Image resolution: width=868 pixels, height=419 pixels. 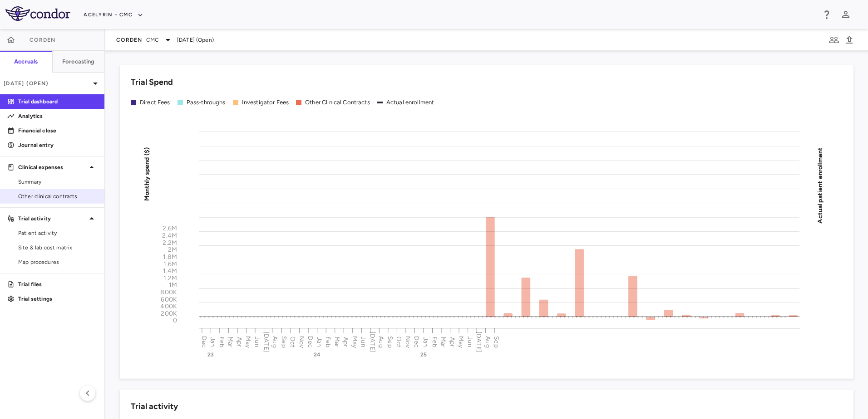 What do you see at coordinates (146, 173) in the screenshot?
I see `tspan: Monthly spend ($)` at bounding box center [146, 173].